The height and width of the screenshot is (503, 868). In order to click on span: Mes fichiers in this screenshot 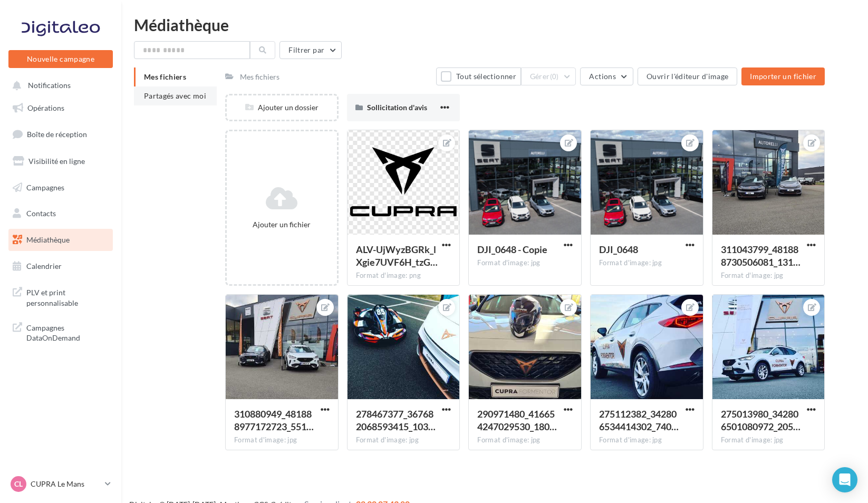, I will do `click(165, 77)`.